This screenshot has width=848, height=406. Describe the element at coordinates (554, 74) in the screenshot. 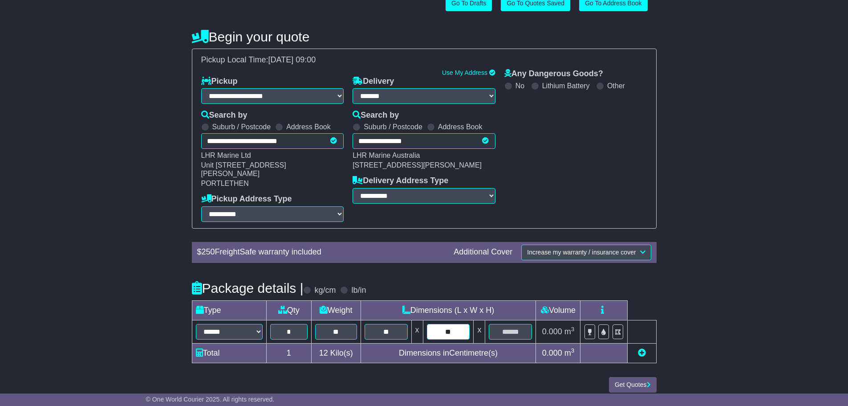

I see `label: Any Dangerous Goods?` at that location.